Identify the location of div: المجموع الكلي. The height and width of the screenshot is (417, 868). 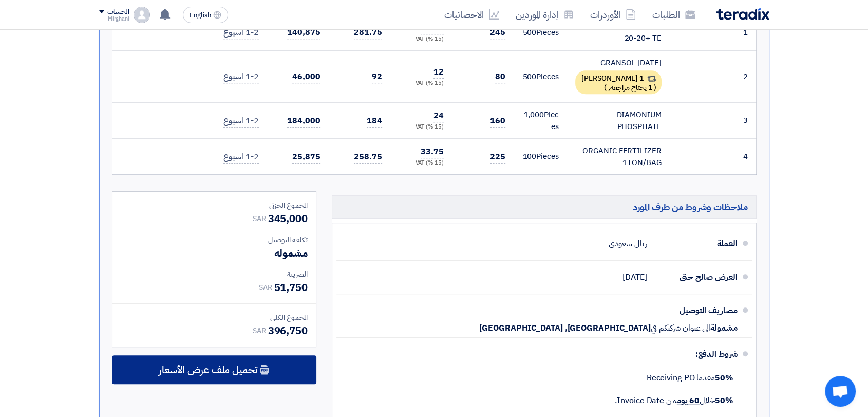
(214, 317).